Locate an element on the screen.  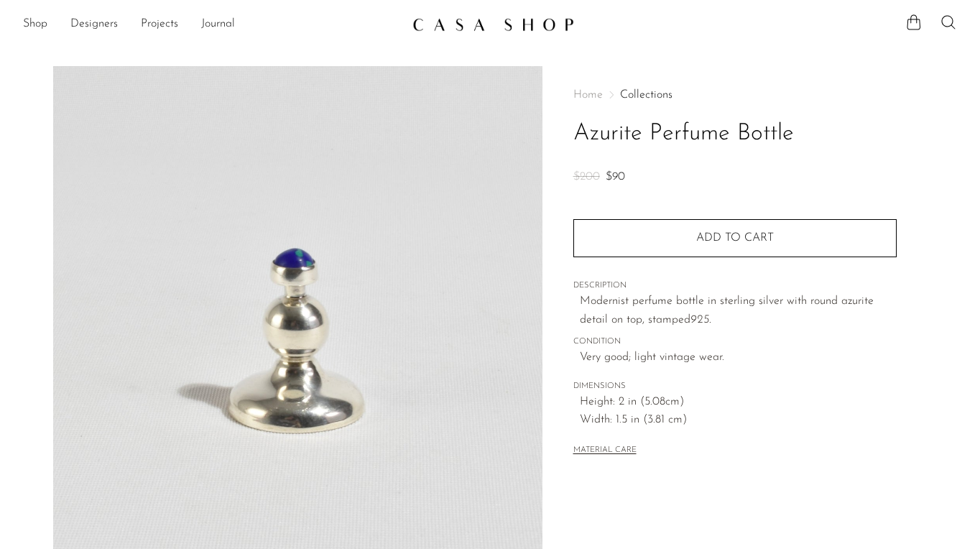
span: Modernist perfume bottle in sterling silver with round azurite detail on top, stamped is located at coordinates (726, 310).